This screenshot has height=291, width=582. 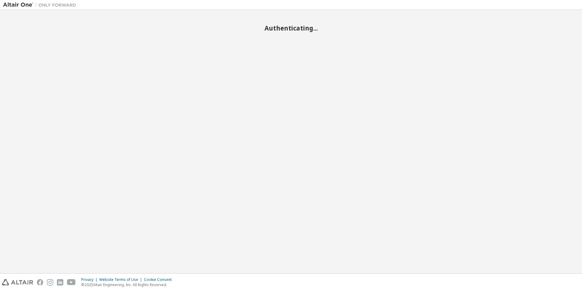 I want to click on img: facebook.svg, so click(x=40, y=282).